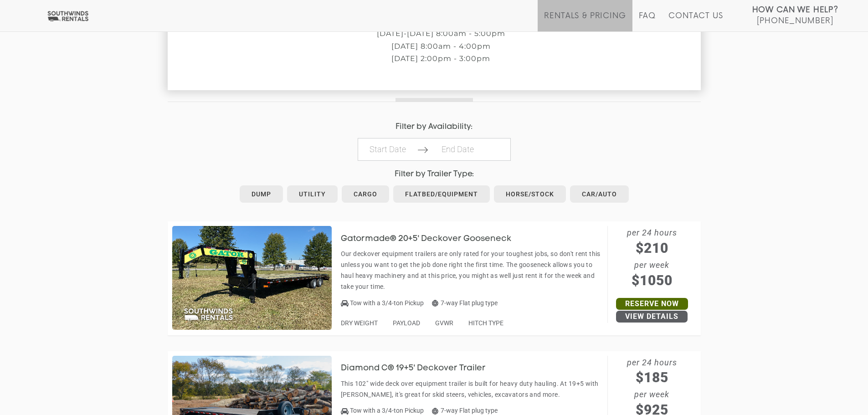 The image size is (868, 415). What do you see at coordinates (365, 194) in the screenshot?
I see `a: Cargo` at bounding box center [365, 194].